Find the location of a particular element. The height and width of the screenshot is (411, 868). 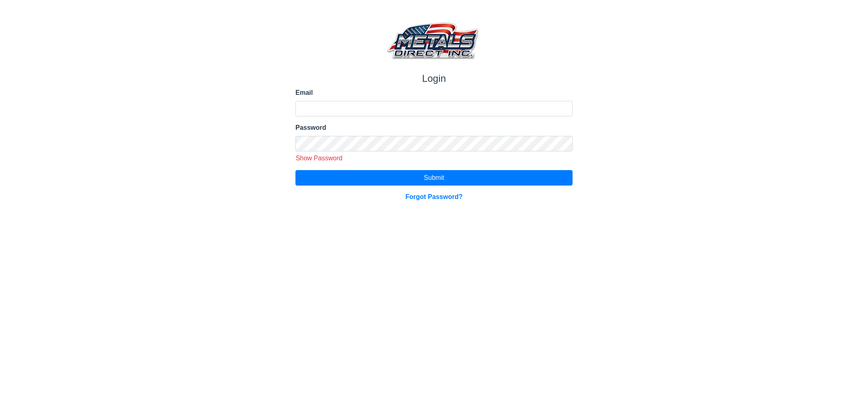

span: Submit is located at coordinates (434, 177).